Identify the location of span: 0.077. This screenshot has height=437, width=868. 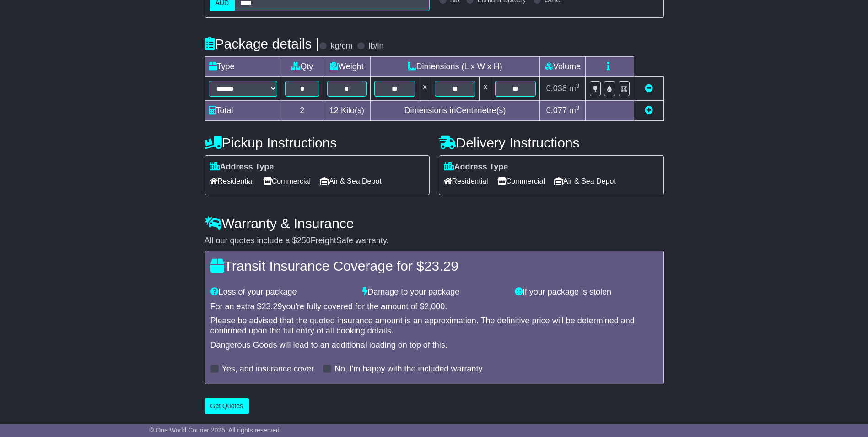
(556, 110).